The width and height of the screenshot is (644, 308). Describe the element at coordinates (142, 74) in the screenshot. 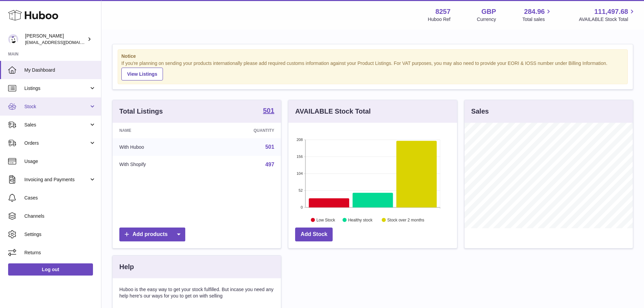

I see `a: View Listings` at that location.